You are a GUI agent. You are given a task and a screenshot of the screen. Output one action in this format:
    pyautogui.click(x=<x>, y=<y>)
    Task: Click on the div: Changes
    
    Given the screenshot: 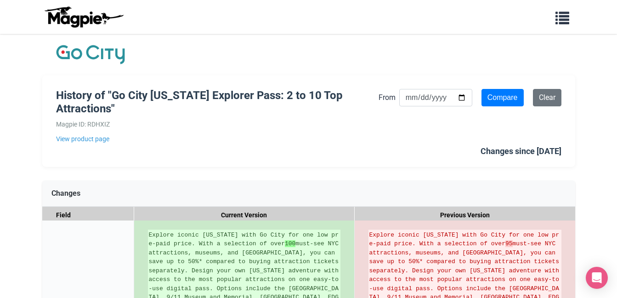 What is the action you would take?
    pyautogui.click(x=309, y=194)
    